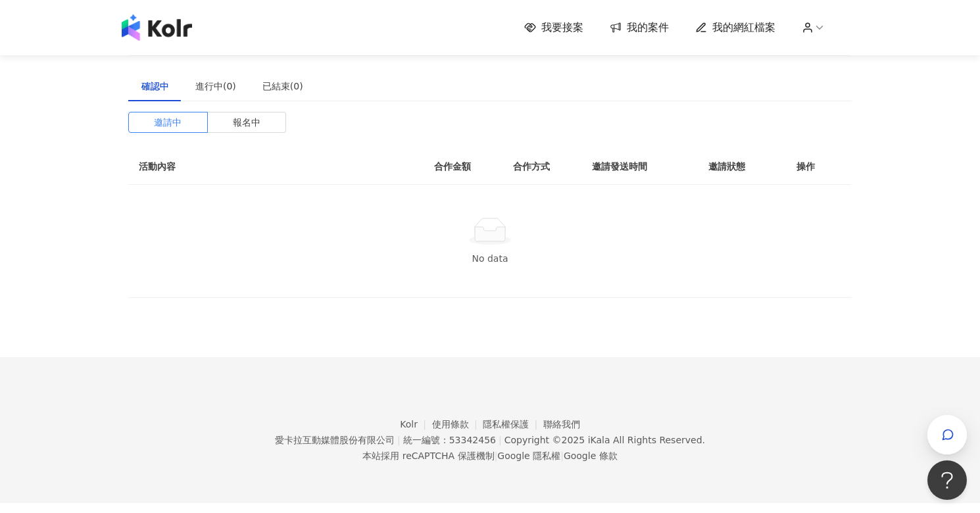  What do you see at coordinates (562, 424) in the screenshot?
I see `a: 聯絡我們` at bounding box center [562, 424].